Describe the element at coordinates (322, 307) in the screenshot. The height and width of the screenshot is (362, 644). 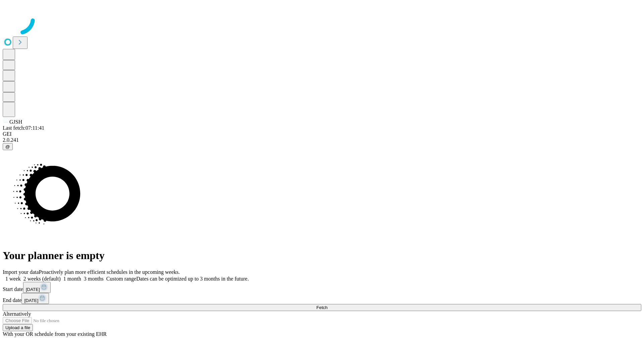
I see `span: Fetch` at that location.